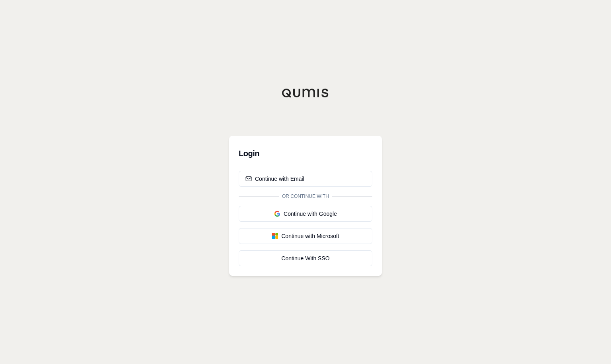 The height and width of the screenshot is (364, 611). Describe the element at coordinates (275, 179) in the screenshot. I see `div: Continue with Email` at that location.